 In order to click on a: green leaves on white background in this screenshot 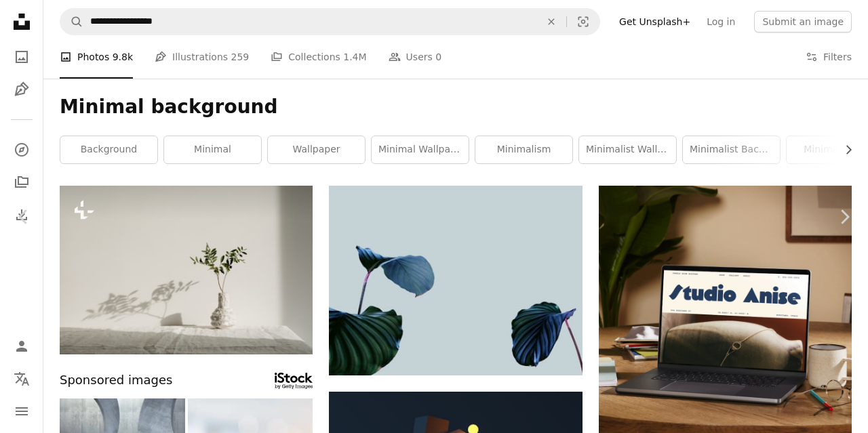, I will do `click(455, 280)`.